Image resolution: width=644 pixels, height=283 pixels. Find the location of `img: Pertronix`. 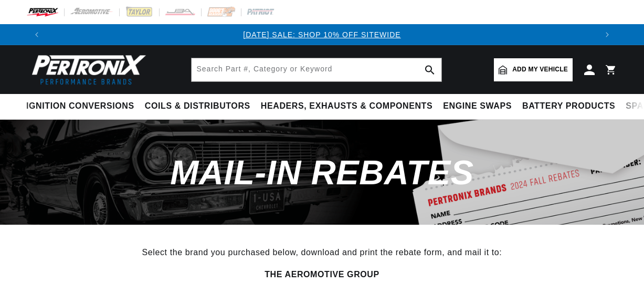

img: Pertronix is located at coordinates (87, 69).